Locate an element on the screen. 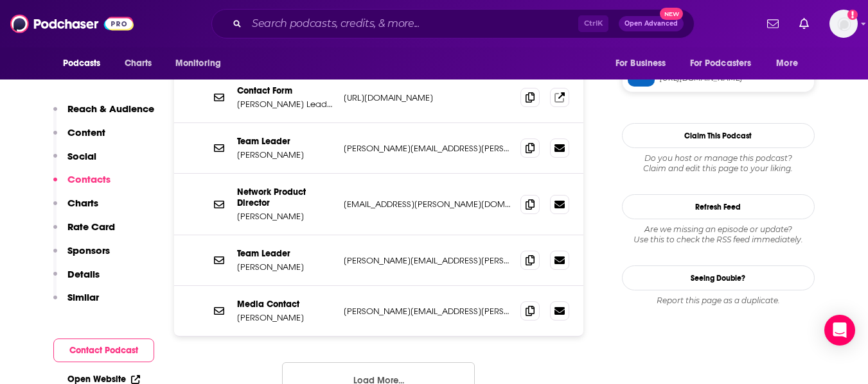  span: Logged in as hconnor is located at coordinates (844, 24).